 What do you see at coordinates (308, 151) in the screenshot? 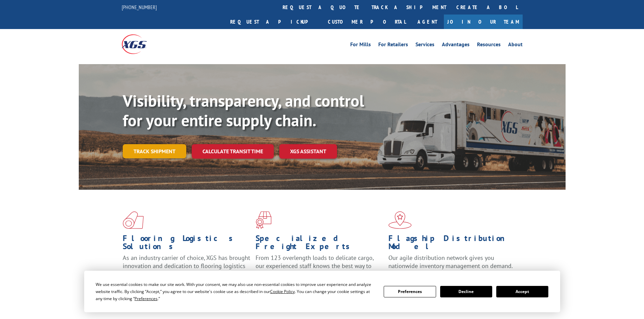
I see `a: XGS ASSISTANT` at bounding box center [308, 151].